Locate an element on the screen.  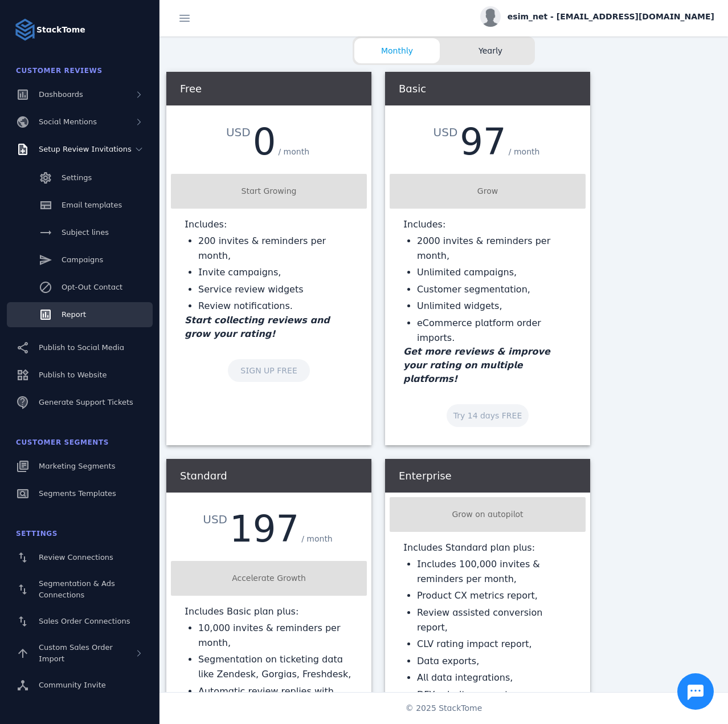
a: Publish to Social Media is located at coordinates (80, 348).